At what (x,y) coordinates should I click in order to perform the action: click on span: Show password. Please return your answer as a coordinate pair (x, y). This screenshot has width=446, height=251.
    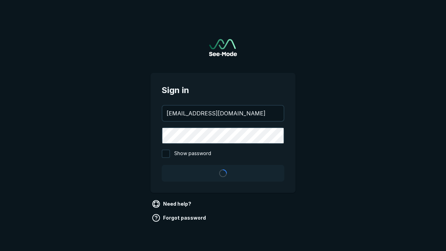
    Looking at the image, I should click on (193, 154).